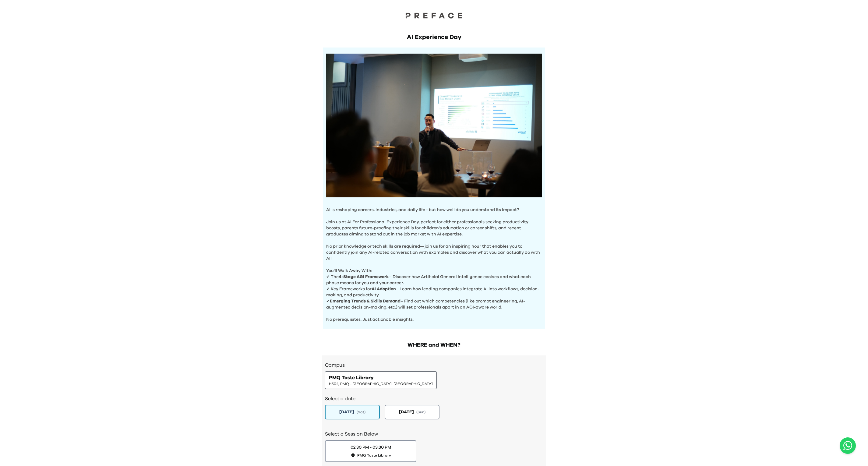 The width and height of the screenshot is (868, 466). Describe the element at coordinates (363, 277) in the screenshot. I see `b: 4-Stage AGI Framework` at that location.